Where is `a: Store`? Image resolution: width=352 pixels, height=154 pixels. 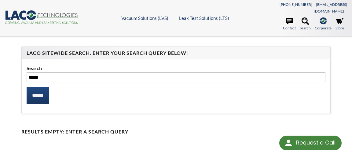
a: Store is located at coordinates (340, 24).